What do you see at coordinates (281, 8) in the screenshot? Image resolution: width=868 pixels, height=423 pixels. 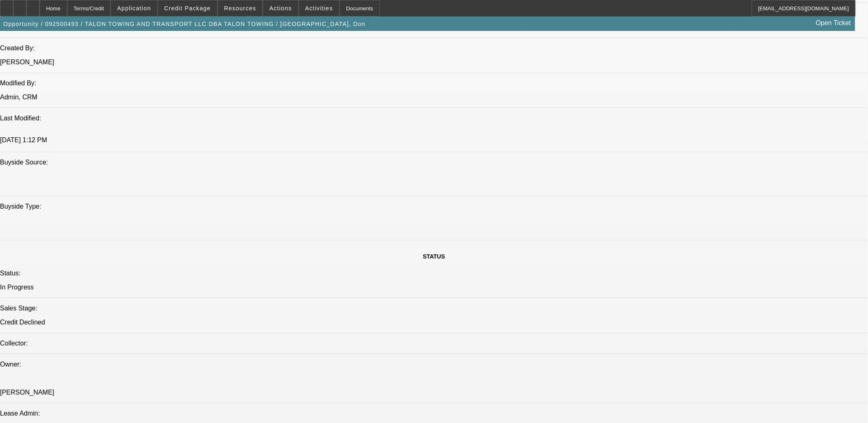 I see `button: Actions` at bounding box center [281, 8].